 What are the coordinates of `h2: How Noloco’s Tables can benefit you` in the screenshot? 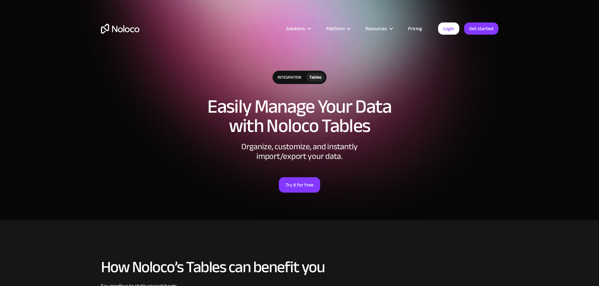 It's located at (300, 267).